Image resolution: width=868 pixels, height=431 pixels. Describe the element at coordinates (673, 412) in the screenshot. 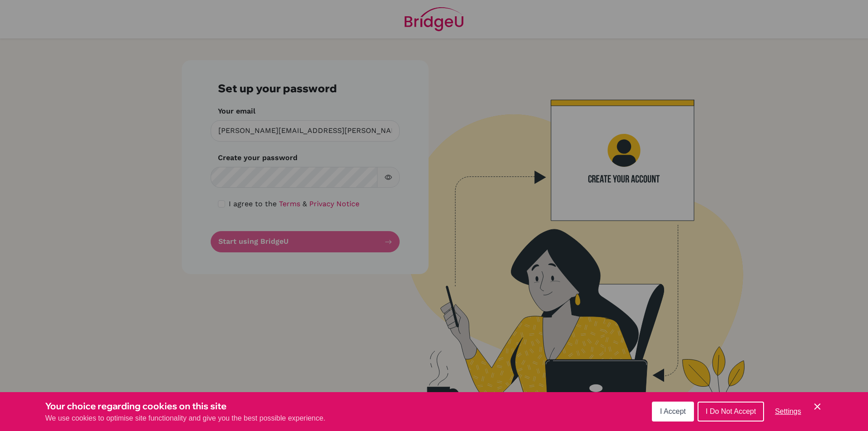

I see `button: I Accept` at that location.